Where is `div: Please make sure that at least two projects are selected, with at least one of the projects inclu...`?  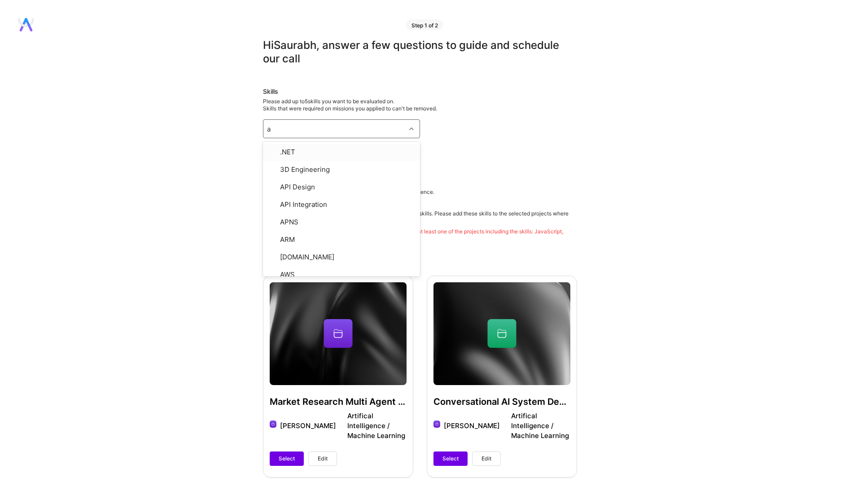 div: Please make sure that at least two projects are selected, with at least one of the projects inclu... is located at coordinates (420, 235).